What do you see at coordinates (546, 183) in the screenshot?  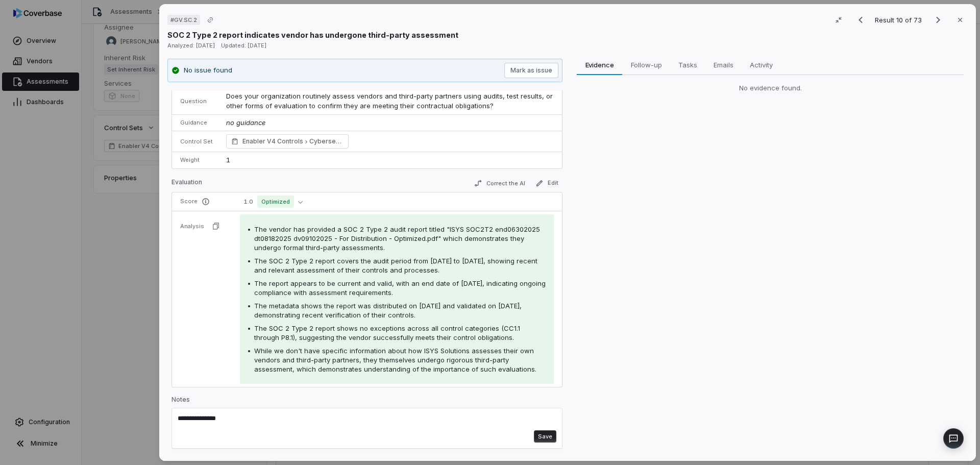 I see `button: Edit` at bounding box center [546, 183].